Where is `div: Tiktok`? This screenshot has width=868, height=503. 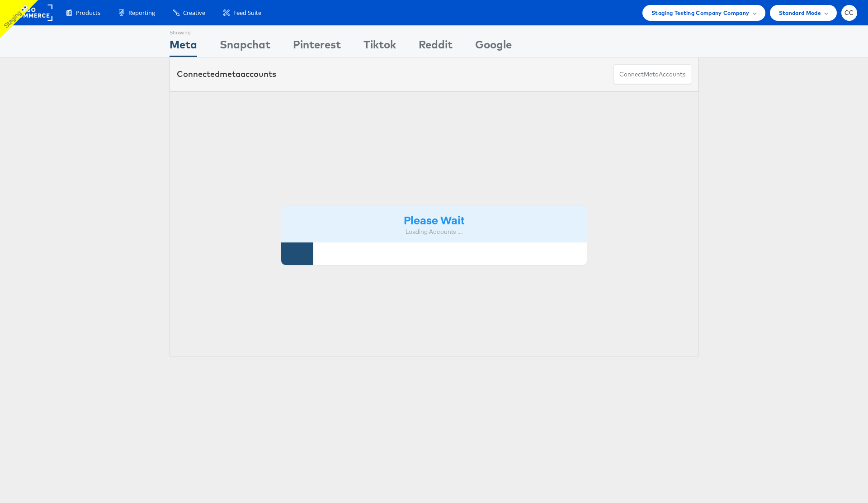
div: Tiktok is located at coordinates (380, 46).